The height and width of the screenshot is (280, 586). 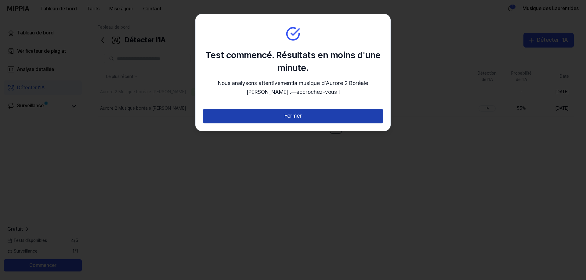 I want to click on font: Nous analysons attentivement, so click(x=255, y=83).